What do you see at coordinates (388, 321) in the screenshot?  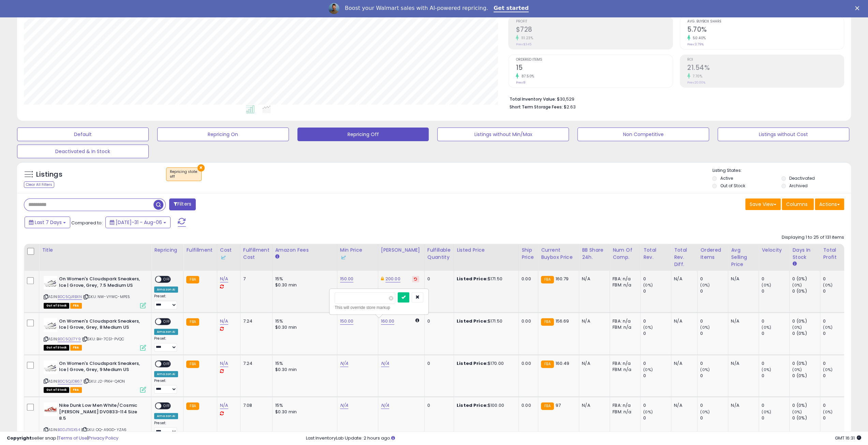 I see `a: 160.00` at bounding box center [388, 321].